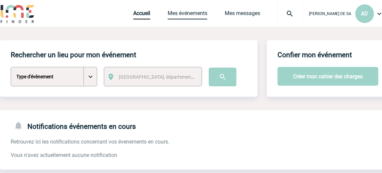 This screenshot has height=173, width=382. What do you see at coordinates (142, 15) in the screenshot?
I see `a: Accueil` at bounding box center [142, 15].